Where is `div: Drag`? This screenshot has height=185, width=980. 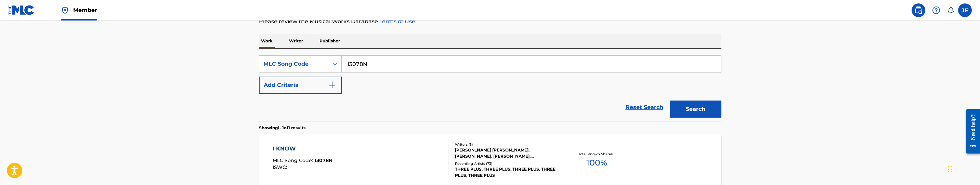
div: Drag is located at coordinates (950, 169).